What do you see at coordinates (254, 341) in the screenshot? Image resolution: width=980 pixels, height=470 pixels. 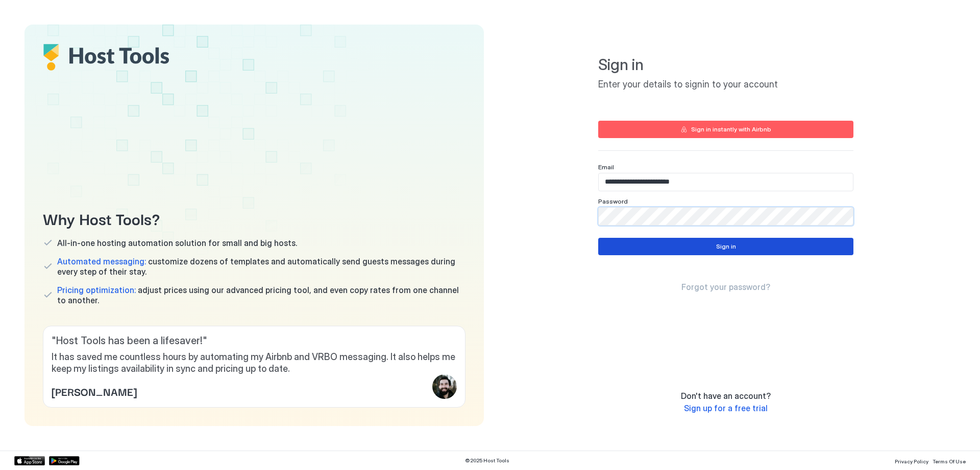 I see `span: " Host Tools has been a lifesaver! "` at bounding box center [254, 341].